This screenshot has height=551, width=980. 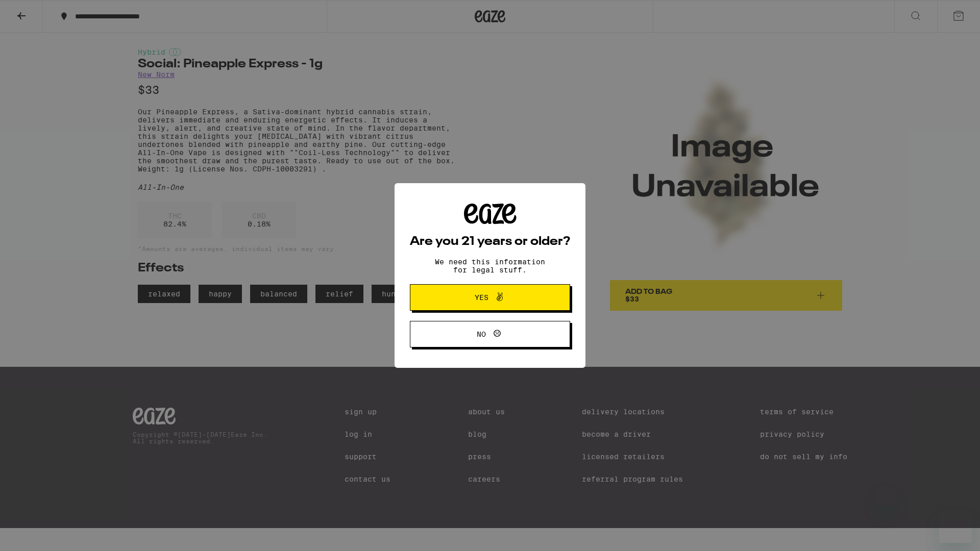 What do you see at coordinates (490, 242) in the screenshot?
I see `h2: Are you 21 years or older?` at bounding box center [490, 242].